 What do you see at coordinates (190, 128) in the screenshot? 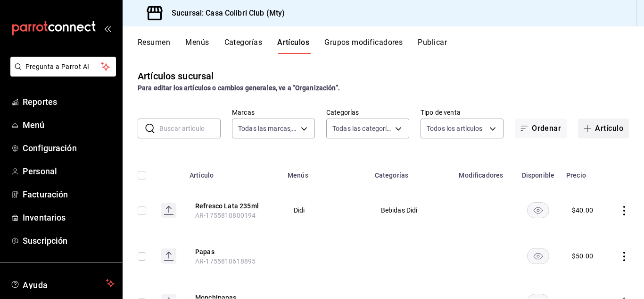
I see `input: Buscar artículo` at bounding box center [190, 128].